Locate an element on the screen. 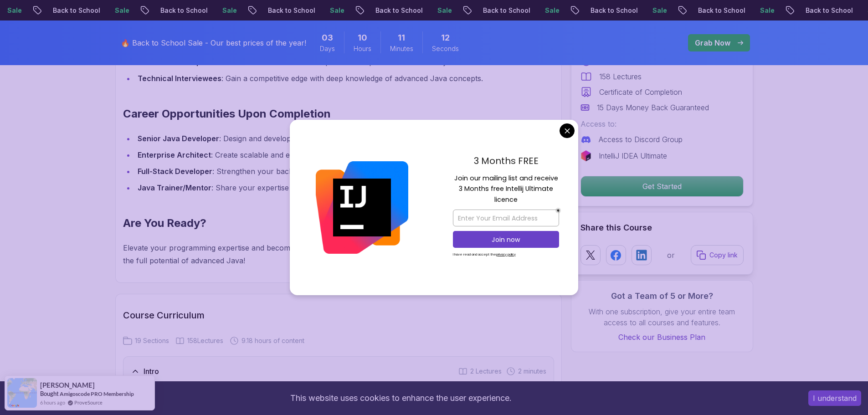 The width and height of the screenshot is (868, 415). span: Hours is located at coordinates (362, 49).